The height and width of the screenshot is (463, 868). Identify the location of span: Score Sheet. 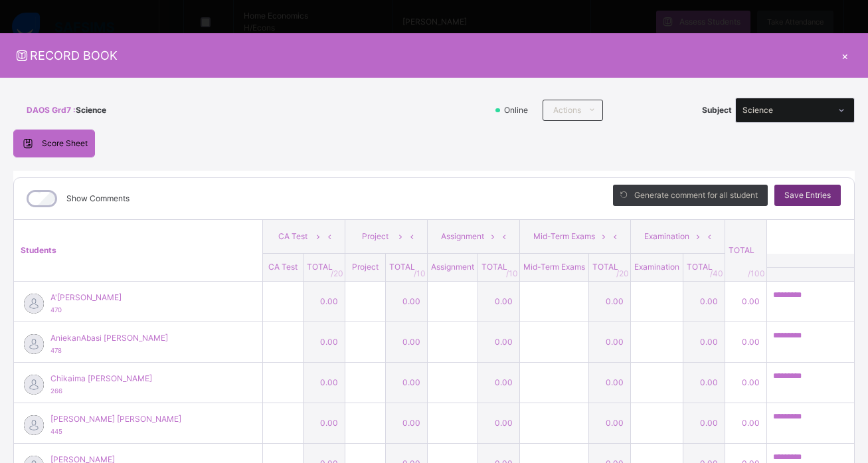
(64, 144).